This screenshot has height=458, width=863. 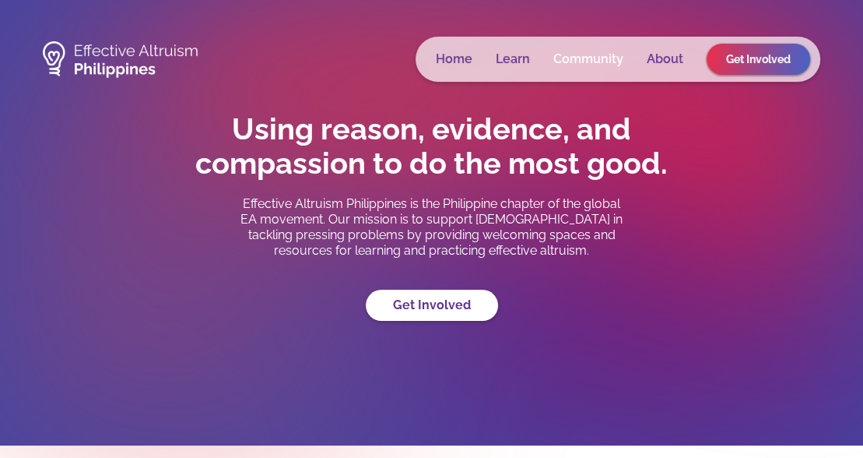 I want to click on h1: Using reason, evidence, and compassion to do the most good., so click(x=432, y=146).